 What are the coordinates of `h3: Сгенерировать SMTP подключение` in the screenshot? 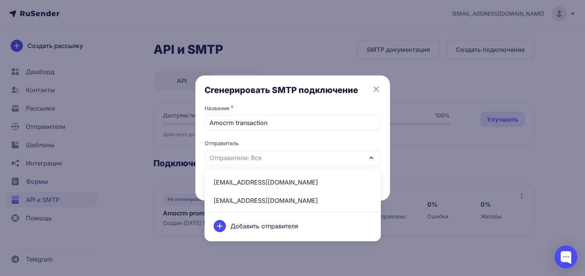 It's located at (292, 90).